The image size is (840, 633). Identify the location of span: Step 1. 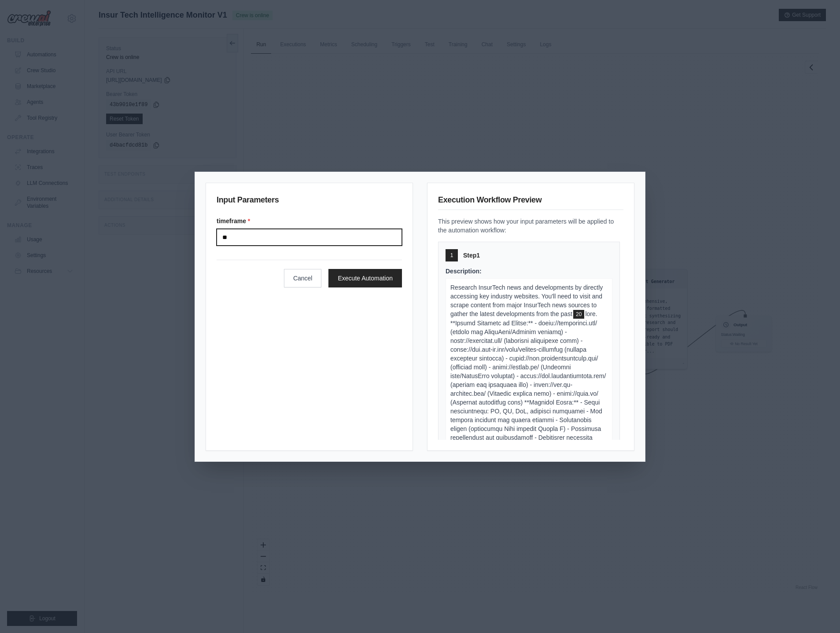
(472, 255).